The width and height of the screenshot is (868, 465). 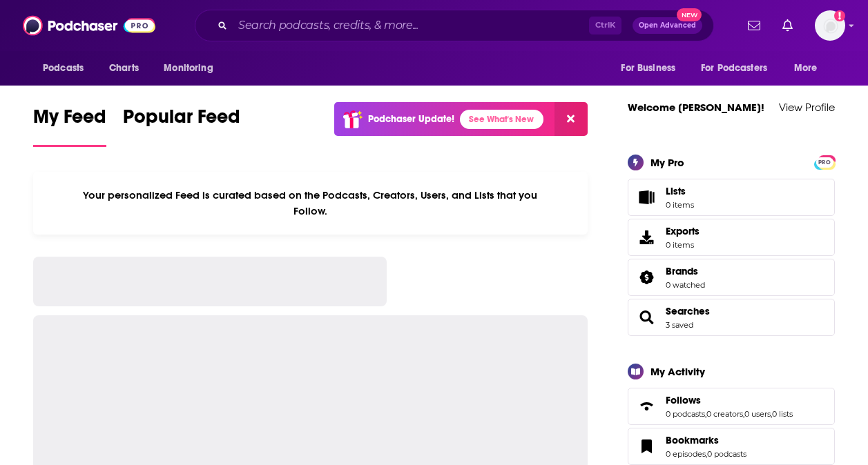 I want to click on div: Your personalized Feed is curated based on the Podcasts, Creators, Users, and Lists that you Follow., so click(x=310, y=203).